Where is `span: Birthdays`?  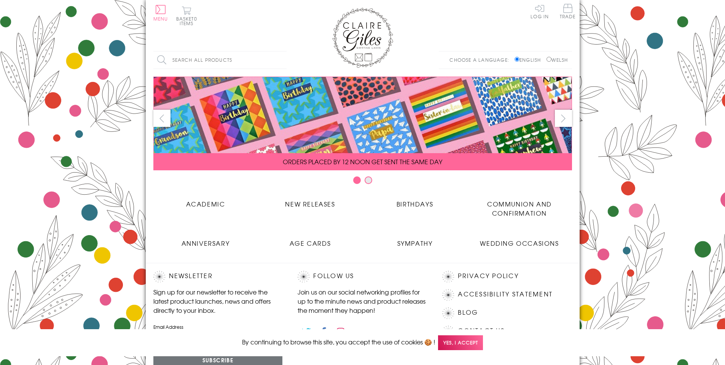
span: Birthdays is located at coordinates (415, 204).